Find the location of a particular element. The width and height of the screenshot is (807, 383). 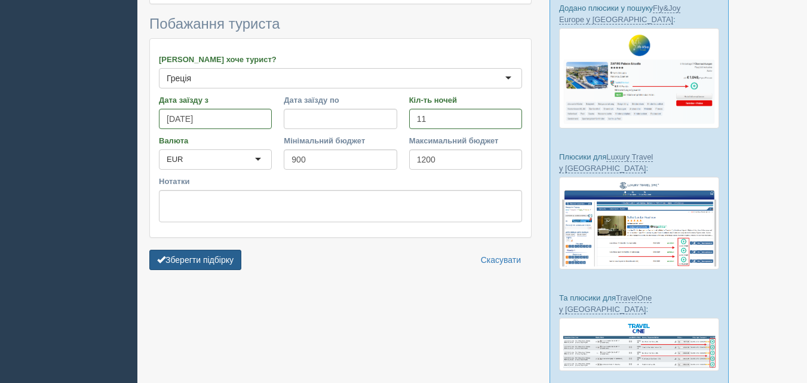

a: Скасувати is located at coordinates (501, 260).